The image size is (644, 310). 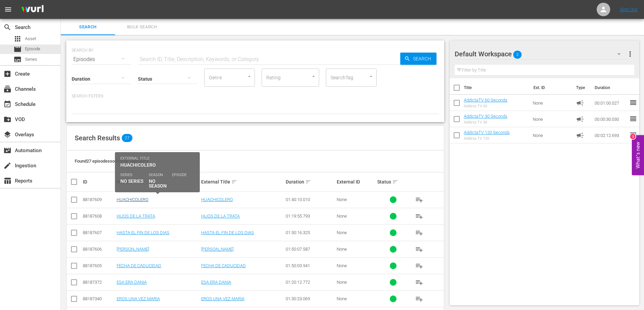 I want to click on span: Series, so click(x=31, y=59).